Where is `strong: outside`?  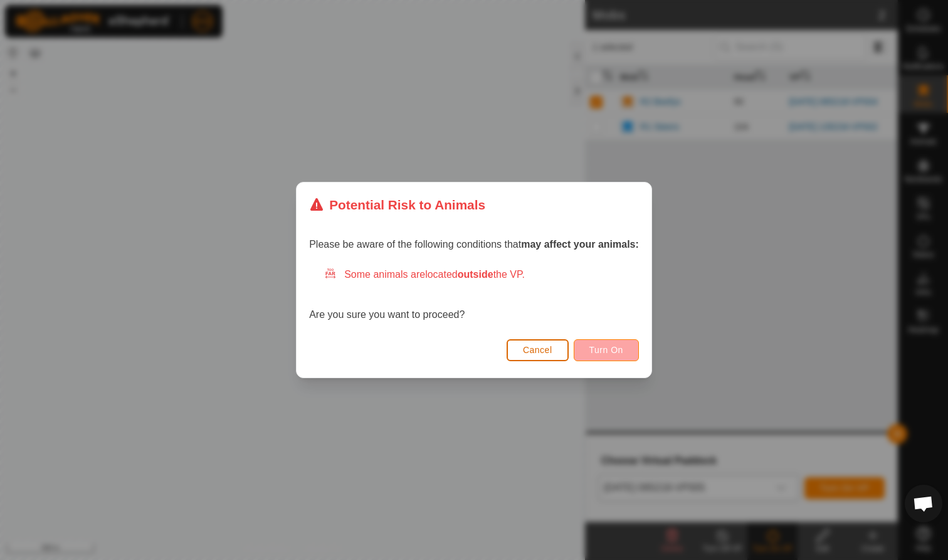 strong: outside is located at coordinates (475, 274).